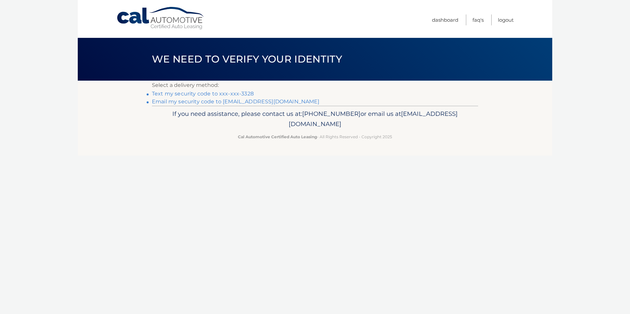 Image resolution: width=630 pixels, height=314 pixels. Describe the element at coordinates (278, 137) in the screenshot. I see `strong: Cal Automotive Certified Auto Leasing` at that location.